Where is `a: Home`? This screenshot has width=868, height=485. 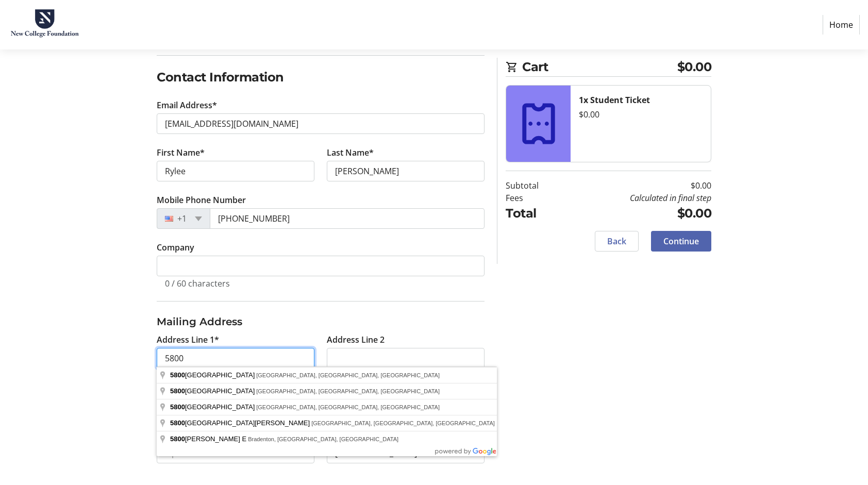
a: Home is located at coordinates (841, 25).